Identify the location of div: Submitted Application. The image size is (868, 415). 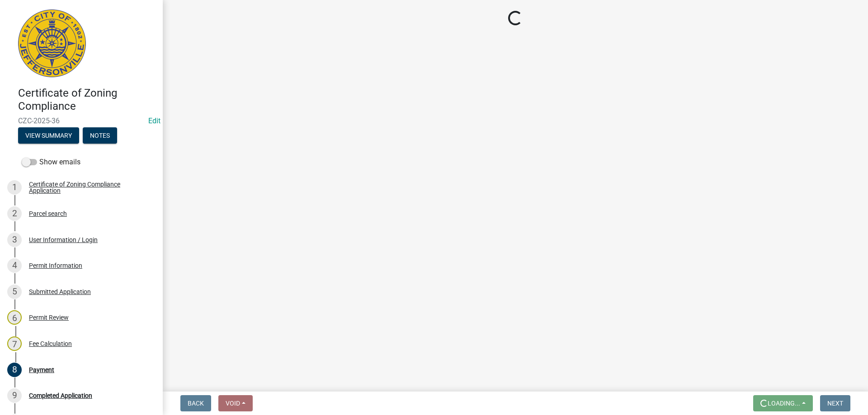
(59, 292).